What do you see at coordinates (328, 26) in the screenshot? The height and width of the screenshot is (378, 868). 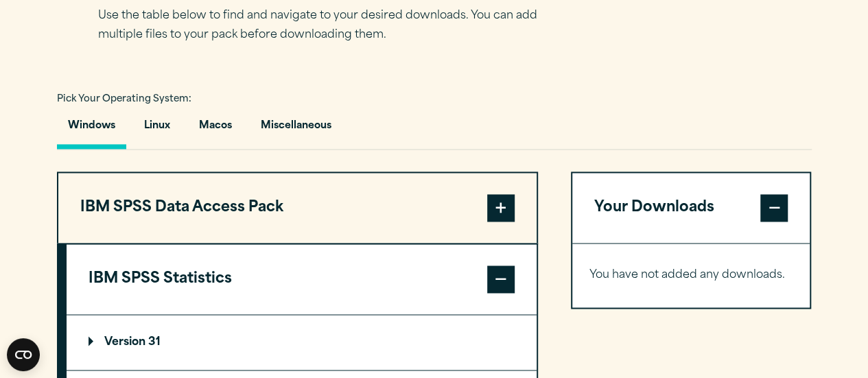 I see `p: Use the table below to find and navigate to your desired downloads. You can add multiple files to...` at bounding box center [328, 26].